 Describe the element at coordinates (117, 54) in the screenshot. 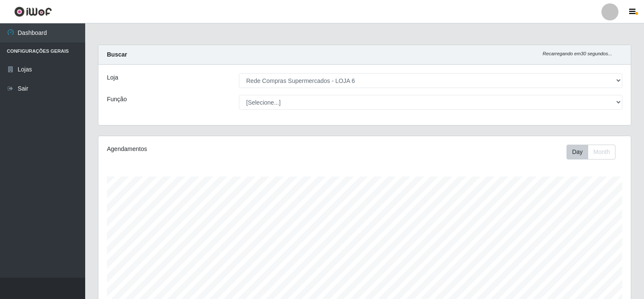

I see `strong: Buscar` at that location.